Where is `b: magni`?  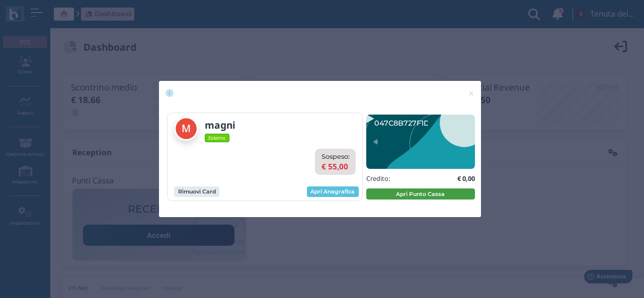
b: magni is located at coordinates (220, 125).